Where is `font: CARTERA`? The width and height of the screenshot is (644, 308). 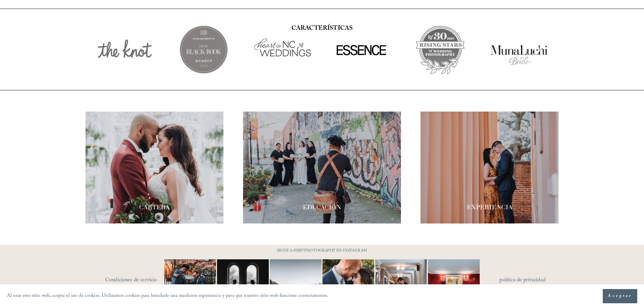 font: CARTERA is located at coordinates (155, 207).